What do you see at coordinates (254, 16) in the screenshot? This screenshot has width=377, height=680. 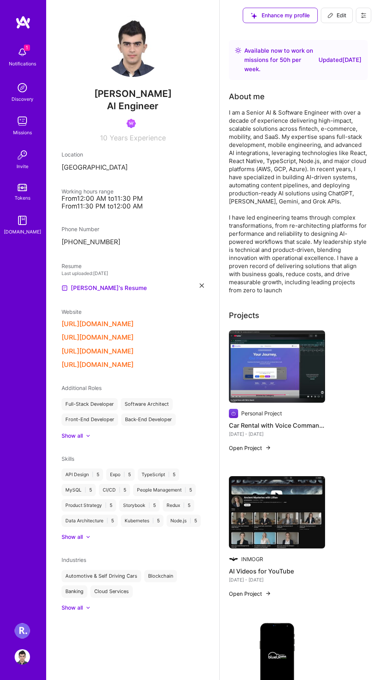 I see `i: icon SuggestedTeams` at bounding box center [254, 16].